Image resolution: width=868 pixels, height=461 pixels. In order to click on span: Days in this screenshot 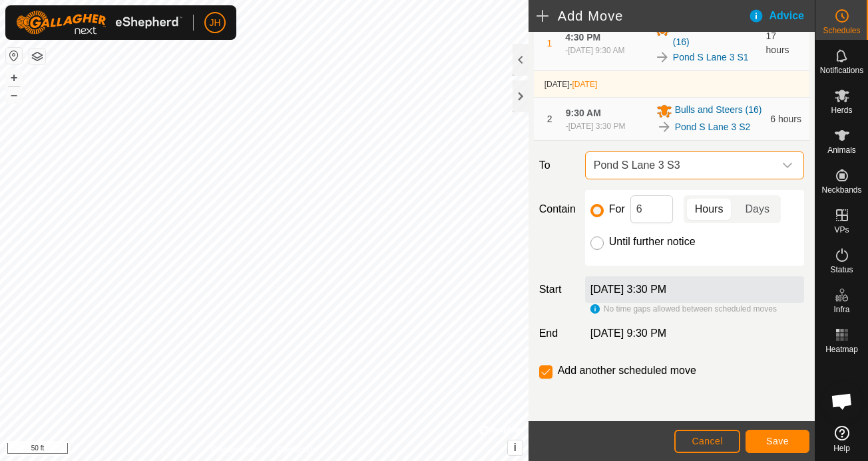, I will do `click(756, 209)`.